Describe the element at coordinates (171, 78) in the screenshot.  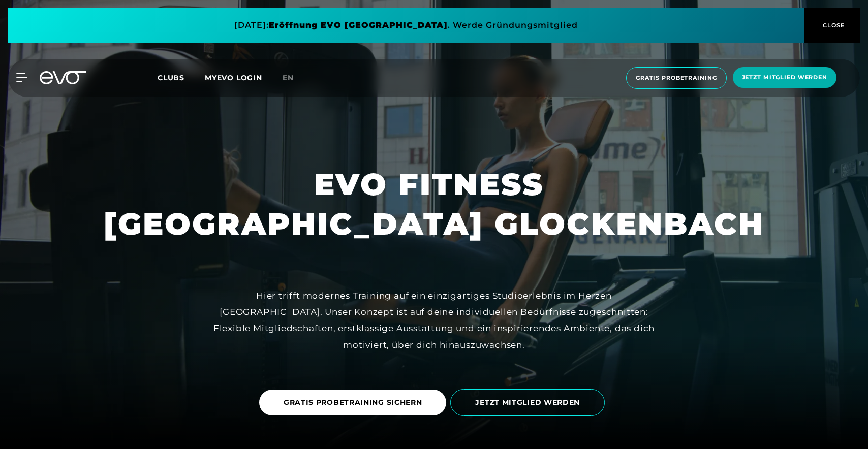
I see `span: Clubs` at that location.